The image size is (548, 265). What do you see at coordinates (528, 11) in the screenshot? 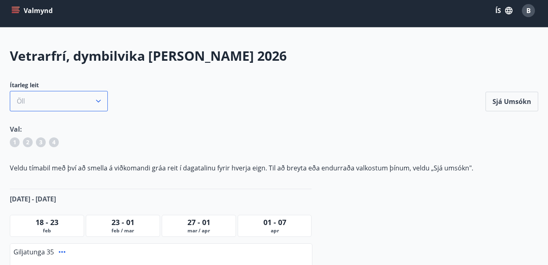
I see `span: B` at bounding box center [528, 11].